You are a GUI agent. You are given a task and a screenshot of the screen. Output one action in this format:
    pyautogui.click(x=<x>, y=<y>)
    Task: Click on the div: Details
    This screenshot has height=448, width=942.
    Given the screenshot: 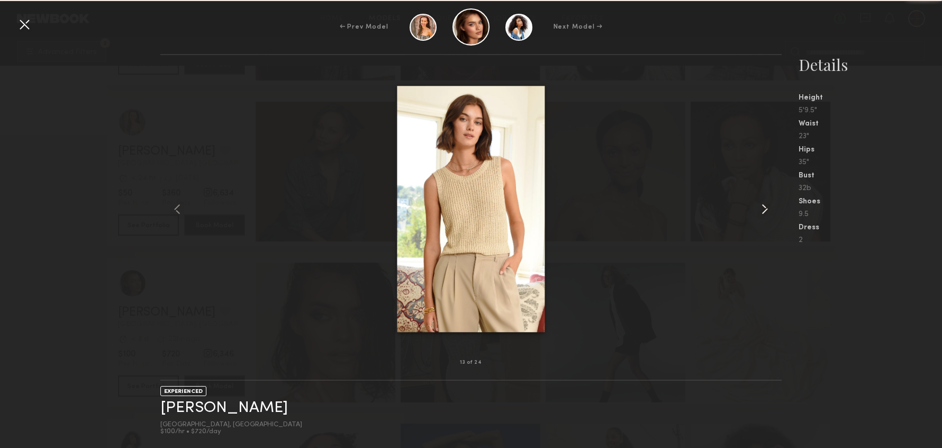 What is the action you would take?
    pyautogui.click(x=870, y=65)
    